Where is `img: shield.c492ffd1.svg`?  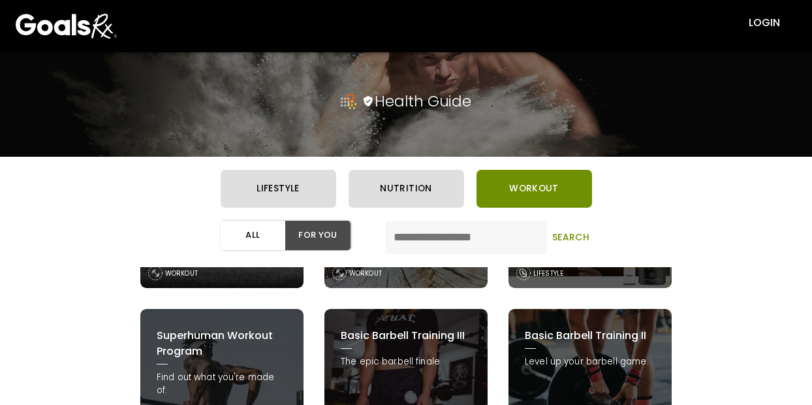
img: shield.c492ffd1.svg is located at coordinates (368, 101).